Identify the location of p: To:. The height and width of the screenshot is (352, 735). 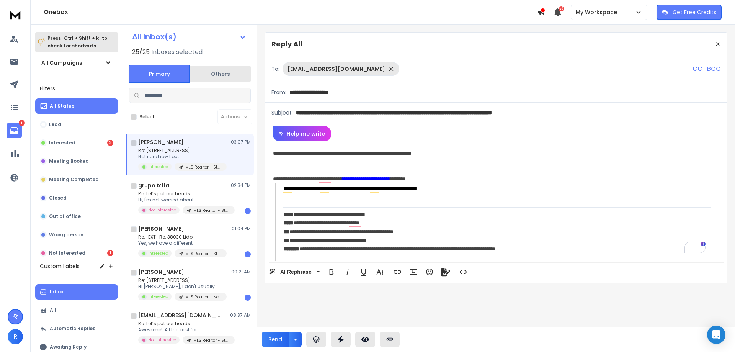
(275, 69).